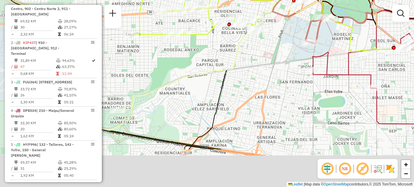 This screenshot has height=187, width=414. I want to click on td: 1,92 KM, so click(39, 175).